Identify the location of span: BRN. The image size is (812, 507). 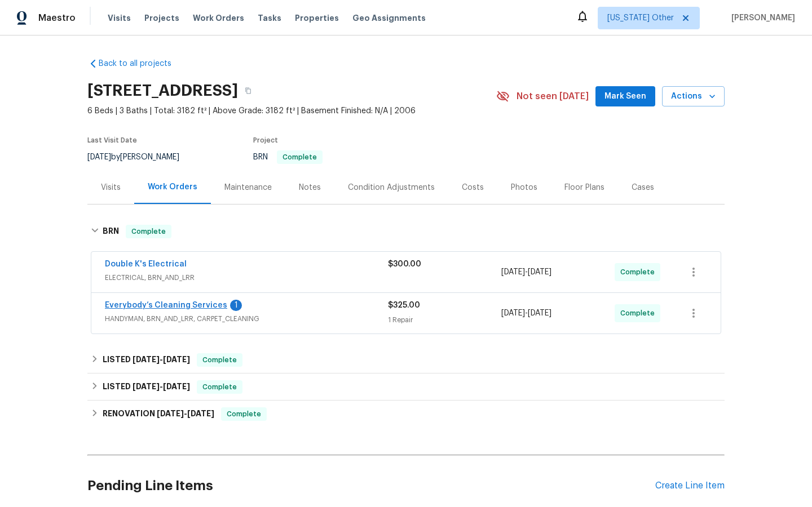
(288, 157).